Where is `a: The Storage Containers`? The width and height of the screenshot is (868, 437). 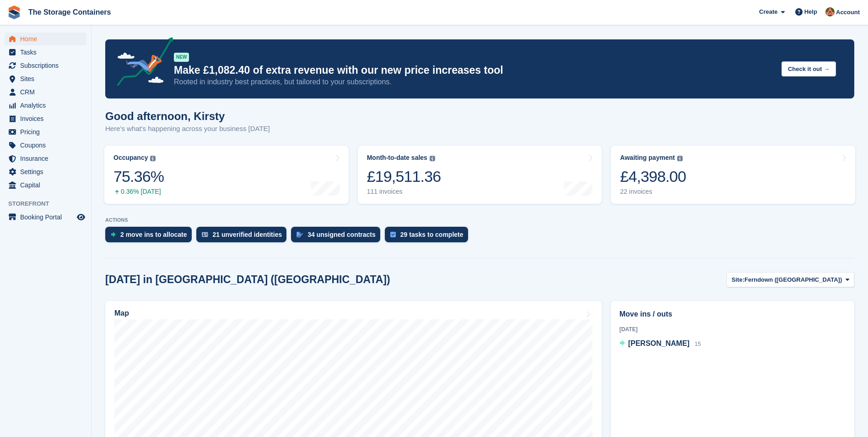
a: The Storage Containers is located at coordinates (70, 12).